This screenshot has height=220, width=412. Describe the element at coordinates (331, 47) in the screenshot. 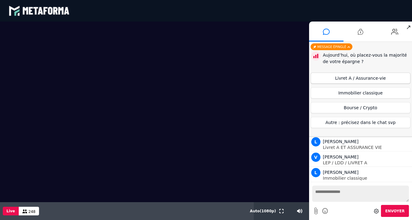

I see `div: Message épinglé` at that location.